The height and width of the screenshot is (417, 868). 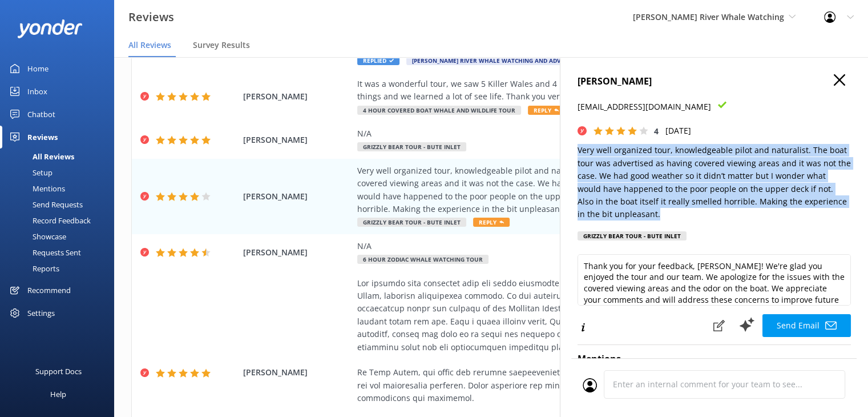 What do you see at coordinates (42, 137) in the screenshot?
I see `div: Reviews` at bounding box center [42, 137].